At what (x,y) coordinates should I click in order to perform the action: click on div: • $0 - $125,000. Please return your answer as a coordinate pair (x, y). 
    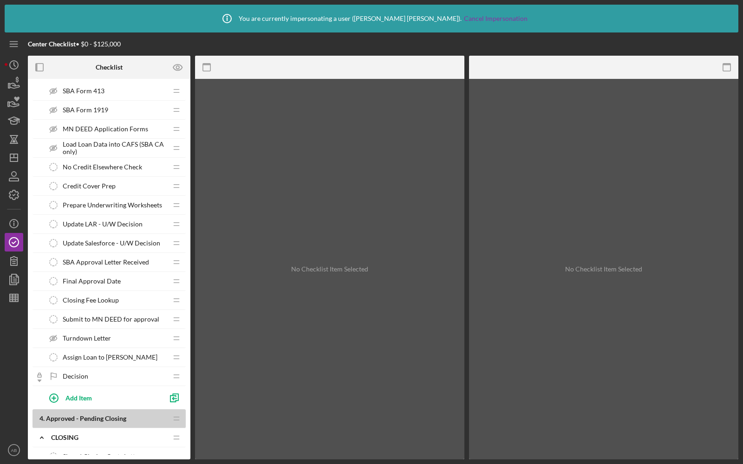
    Looking at the image, I should click on (74, 44).